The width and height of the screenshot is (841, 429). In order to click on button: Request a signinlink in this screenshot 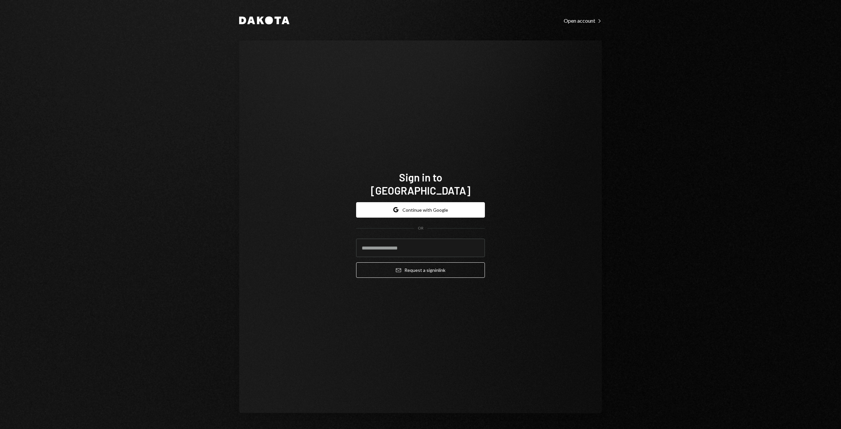, I will do `click(421, 270)`.